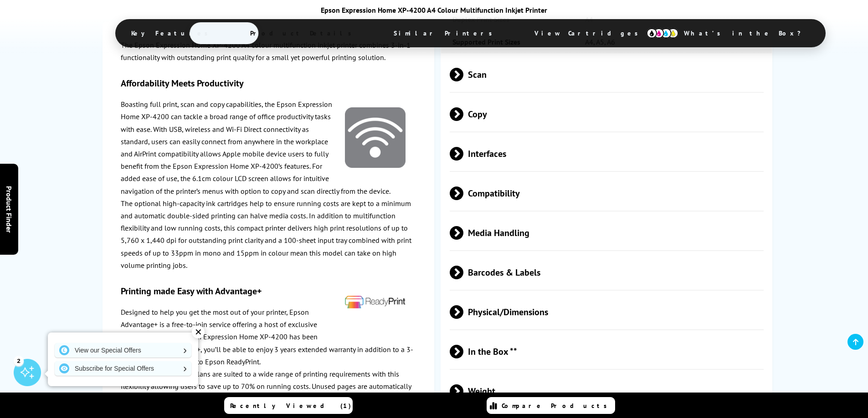 The width and height of the screenshot is (868, 418). Describe the element at coordinates (551, 405) in the screenshot. I see `a: Compare Products` at that location.